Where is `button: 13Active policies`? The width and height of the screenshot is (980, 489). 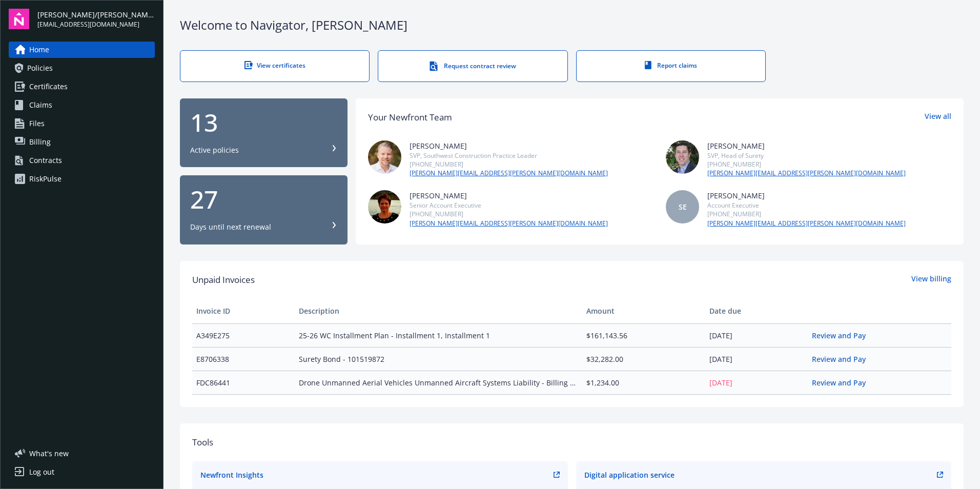 button: 13Active policies is located at coordinates (263, 132).